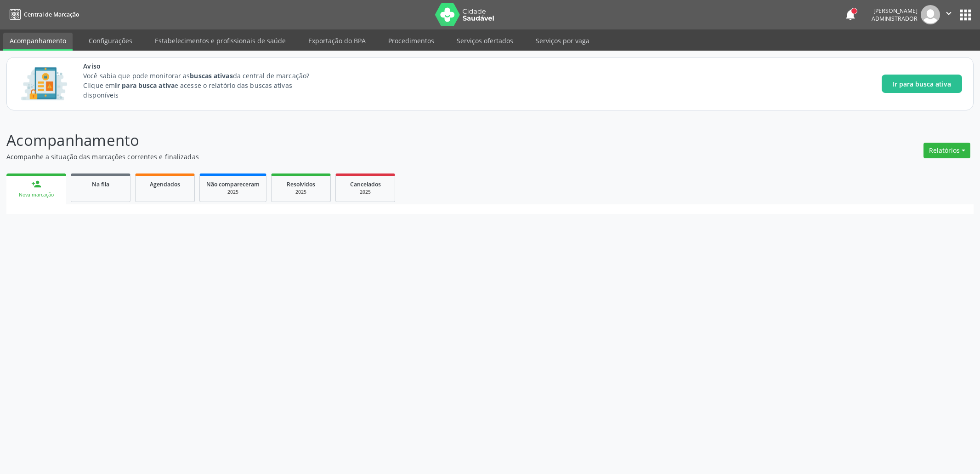 Image resolution: width=980 pixels, height=474 pixels. I want to click on a: Configurações, so click(111, 40).